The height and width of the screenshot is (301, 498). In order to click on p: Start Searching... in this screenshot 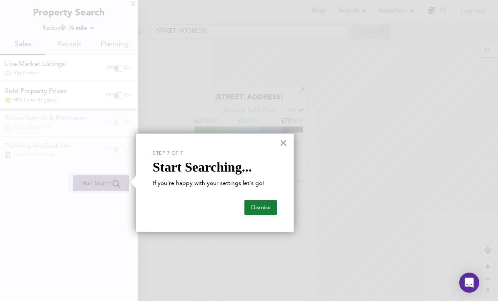, I will do `click(215, 167)`.